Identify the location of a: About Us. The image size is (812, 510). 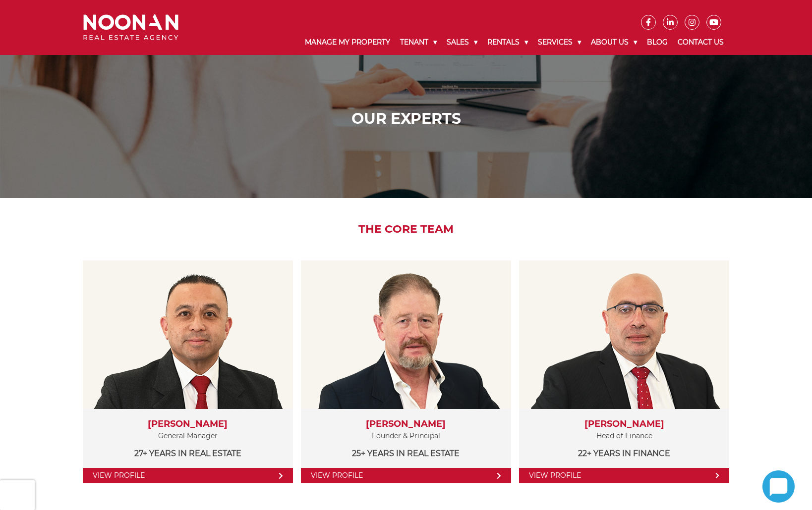
(614, 42).